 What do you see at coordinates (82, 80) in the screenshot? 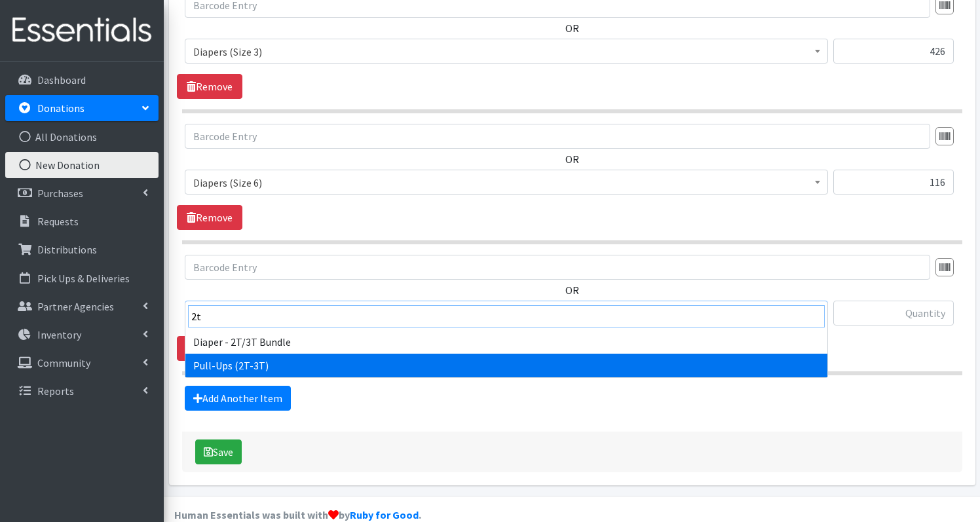
I see `a: Dashboard` at bounding box center [82, 80].